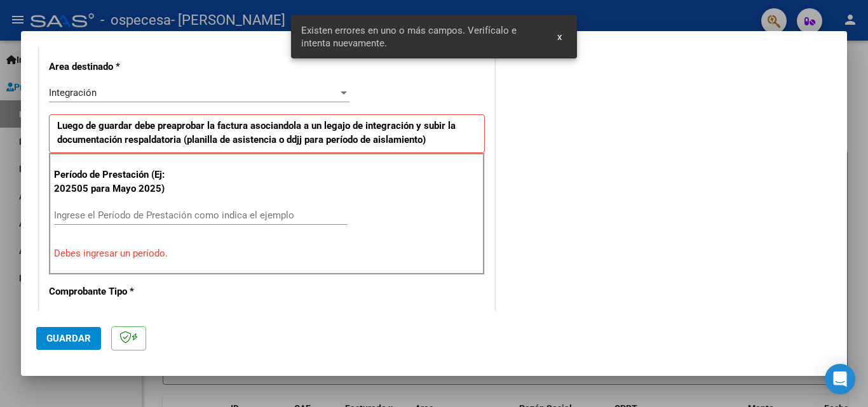 Image resolution: width=868 pixels, height=407 pixels. What do you see at coordinates (840, 379) in the screenshot?
I see `div: Open Intercom Messenger` at bounding box center [840, 379].